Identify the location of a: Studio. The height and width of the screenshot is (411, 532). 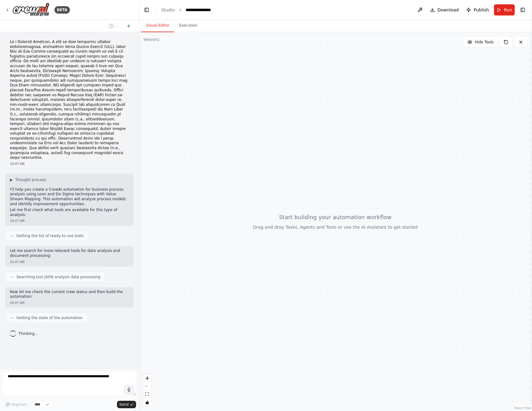
(168, 10).